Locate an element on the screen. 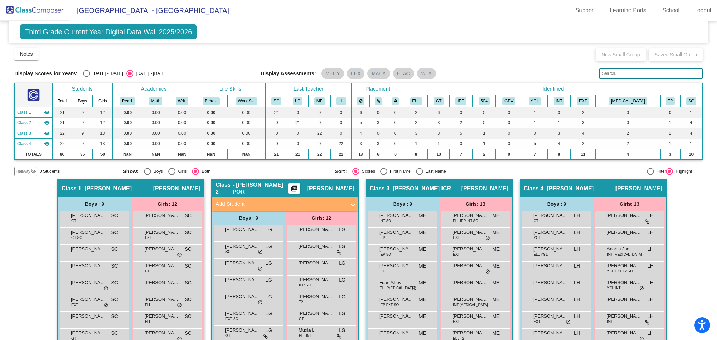  span: Class 2 is located at coordinates (24, 123).